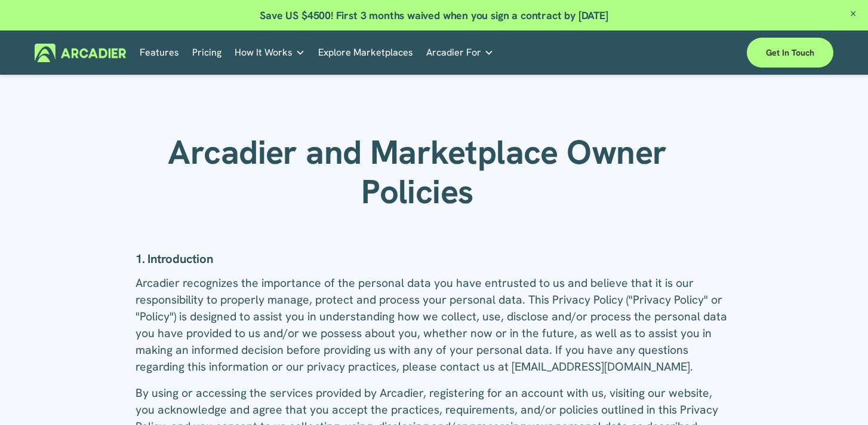  What do you see at coordinates (175, 259) in the screenshot?
I see `strong: 1. Introduction` at bounding box center [175, 259].